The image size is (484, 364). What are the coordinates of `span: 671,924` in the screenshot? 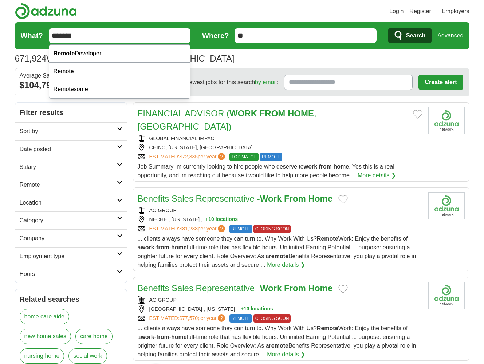 It's located at (31, 59).